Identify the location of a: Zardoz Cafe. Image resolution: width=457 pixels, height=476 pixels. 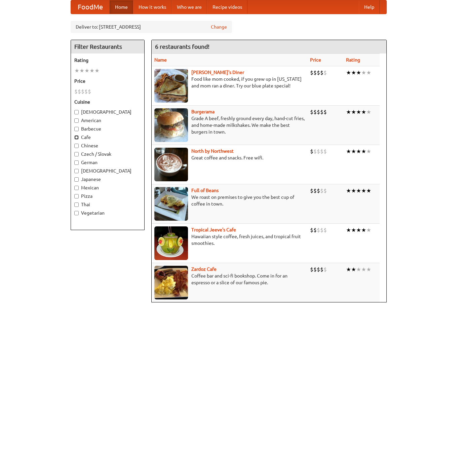
(204, 269).